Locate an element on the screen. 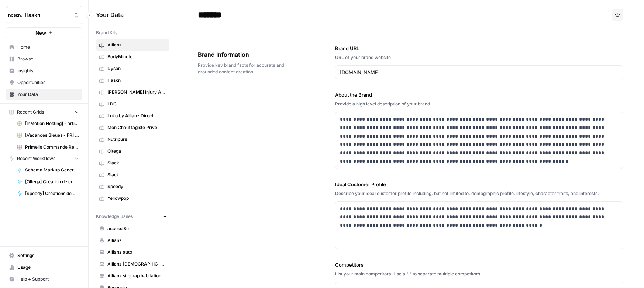 This screenshot has width=644, height=288. span: Home is located at coordinates (48, 48).